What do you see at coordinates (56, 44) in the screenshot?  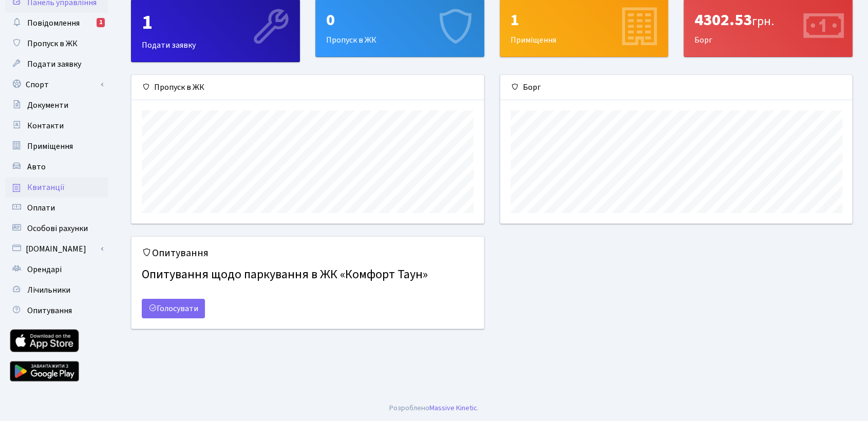 I see `a: Пропуск в ЖК` at bounding box center [56, 44].